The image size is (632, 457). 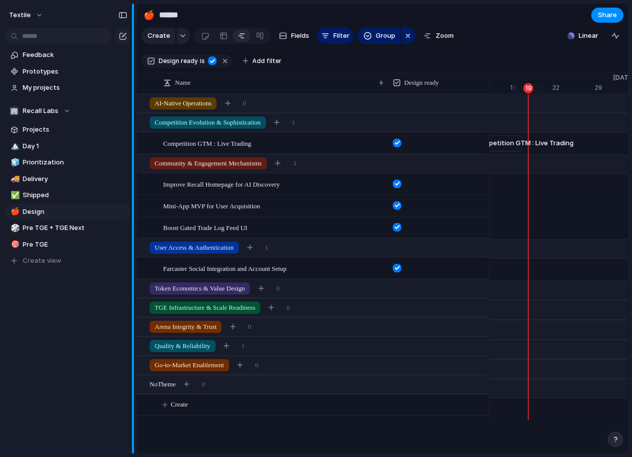 What do you see at coordinates (207, 143) in the screenshot?
I see `span: Competition GTM : Live Trading` at bounding box center [207, 143].